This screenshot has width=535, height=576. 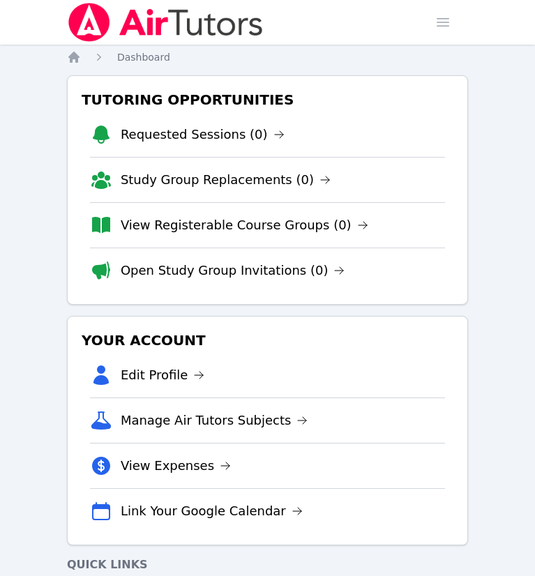 What do you see at coordinates (225, 180) in the screenshot?
I see `a: Study Group Replacements (0)` at bounding box center [225, 180].